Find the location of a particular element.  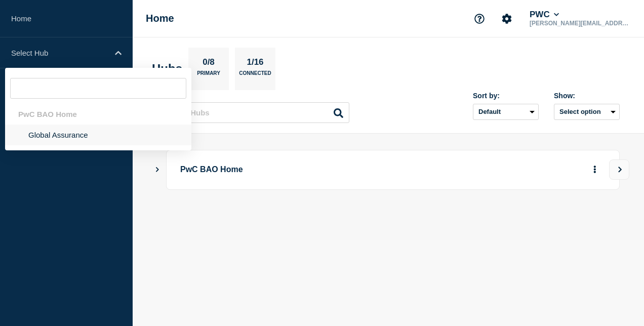

p: Primary is located at coordinates (209, 75).